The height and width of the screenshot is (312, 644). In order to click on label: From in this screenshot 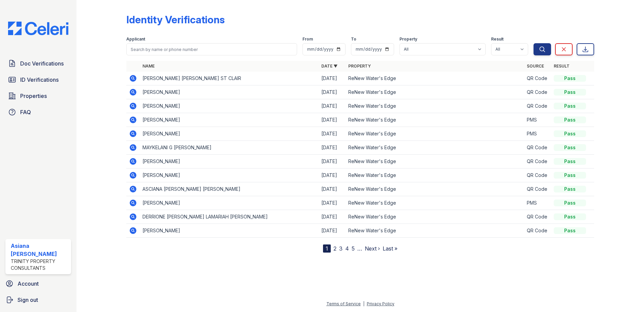, I will do `click(308, 40)`.